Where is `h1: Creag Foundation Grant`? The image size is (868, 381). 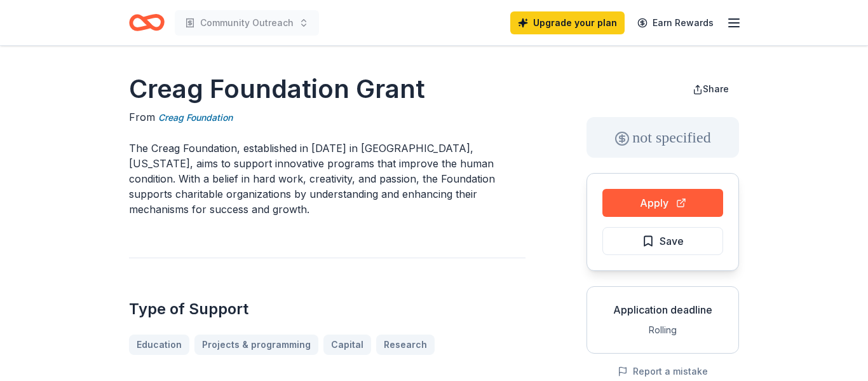
h1: Creag Foundation Grant is located at coordinates (327, 89).